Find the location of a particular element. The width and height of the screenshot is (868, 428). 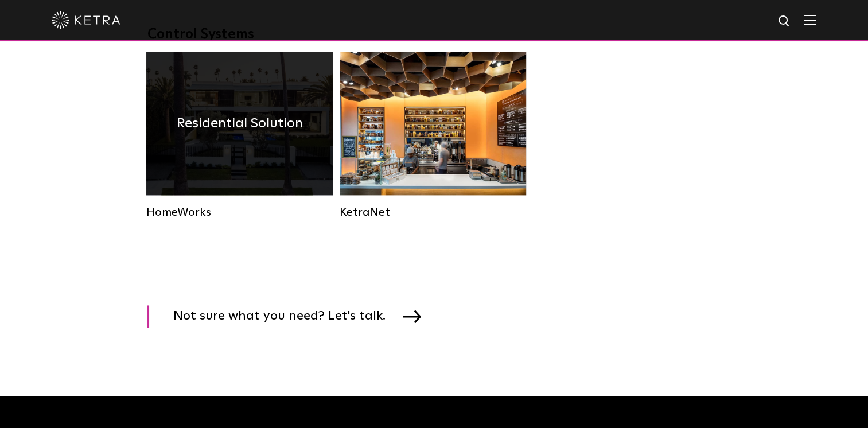

div: KetraNet is located at coordinates (432, 212).